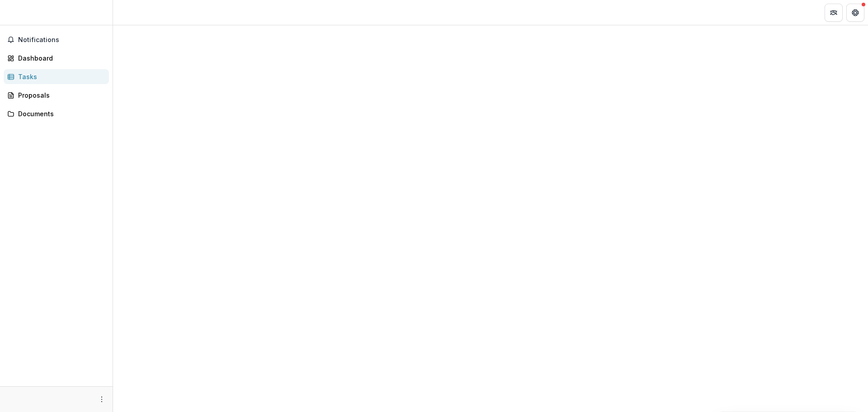 This screenshot has width=868, height=412. What do you see at coordinates (56, 40) in the screenshot?
I see `button: Notifications` at bounding box center [56, 40].